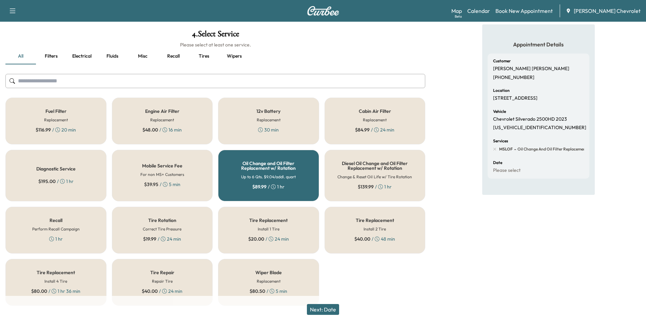  What do you see at coordinates (506, 149) in the screenshot?
I see `span: MSLOF` at bounding box center [506, 149].